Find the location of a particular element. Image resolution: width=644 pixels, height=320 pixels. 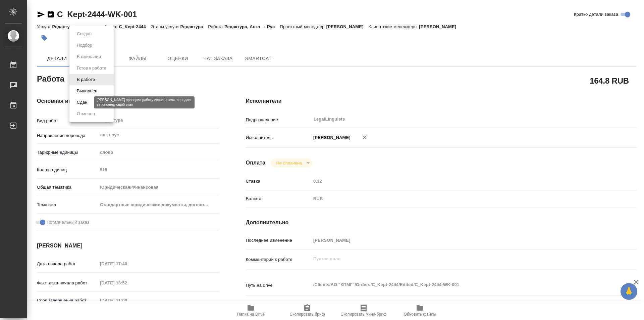

button: Создан is located at coordinates (84, 34).